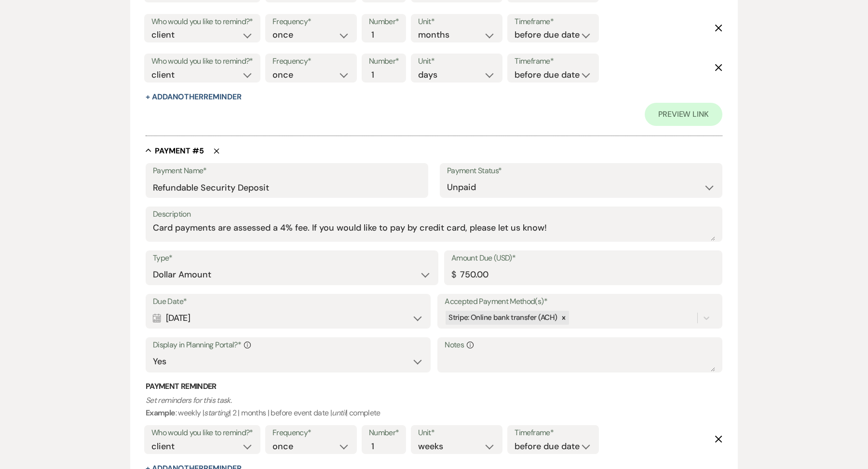 The height and width of the screenshot is (469, 868). I want to click on h5: Payment # 5, so click(180, 151).